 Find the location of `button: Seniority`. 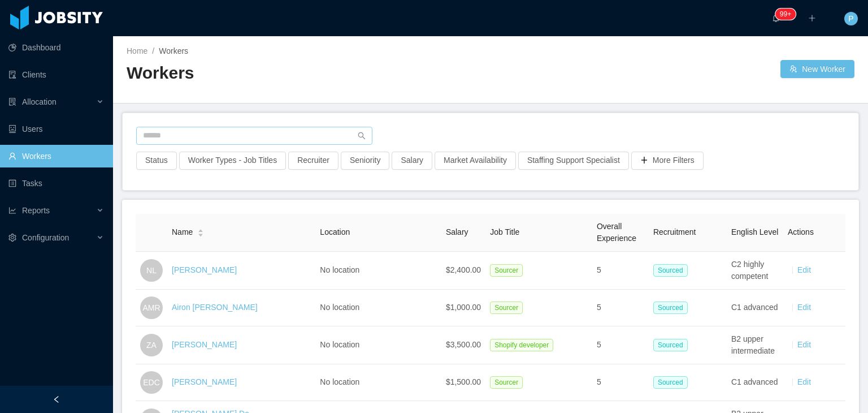

button: Seniority is located at coordinates (365, 160).